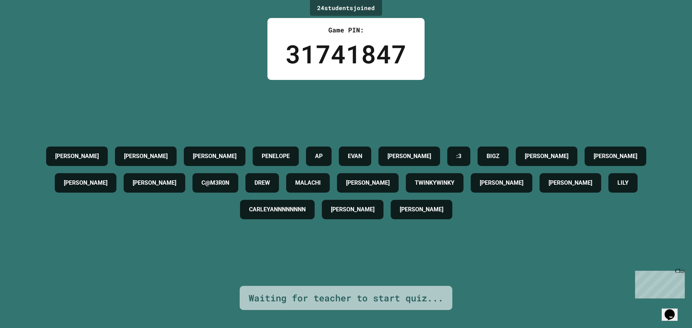 The width and height of the screenshot is (692, 328). Describe the element at coordinates (262, 183) in the screenshot. I see `h4: DREW` at that location.